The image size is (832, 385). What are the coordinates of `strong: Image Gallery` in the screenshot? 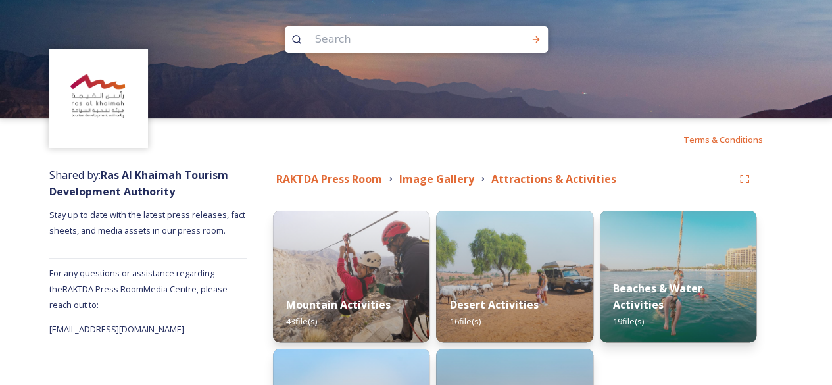 It's located at (437, 179).